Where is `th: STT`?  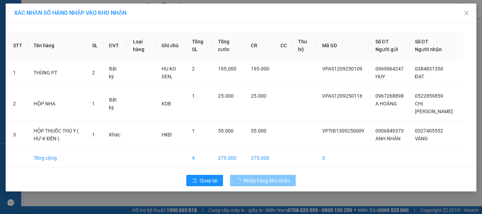 th: STT is located at coordinates (18, 45).